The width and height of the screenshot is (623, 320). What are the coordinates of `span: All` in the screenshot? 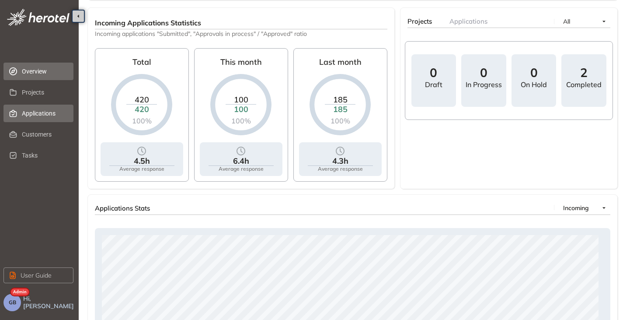 It's located at (567, 21).